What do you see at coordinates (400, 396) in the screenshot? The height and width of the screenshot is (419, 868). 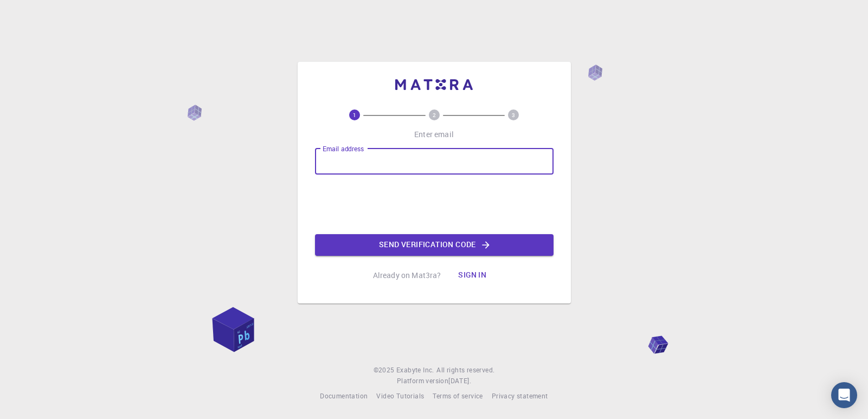 I see `span: Video Tutorials` at bounding box center [400, 396].